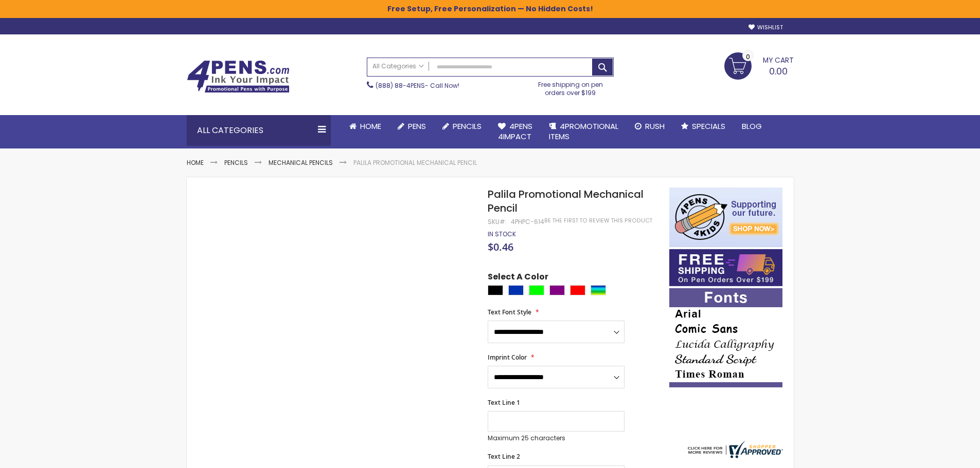 This screenshot has width=980, height=468. Describe the element at coordinates (708, 126) in the screenshot. I see `span: Specials` at that location.